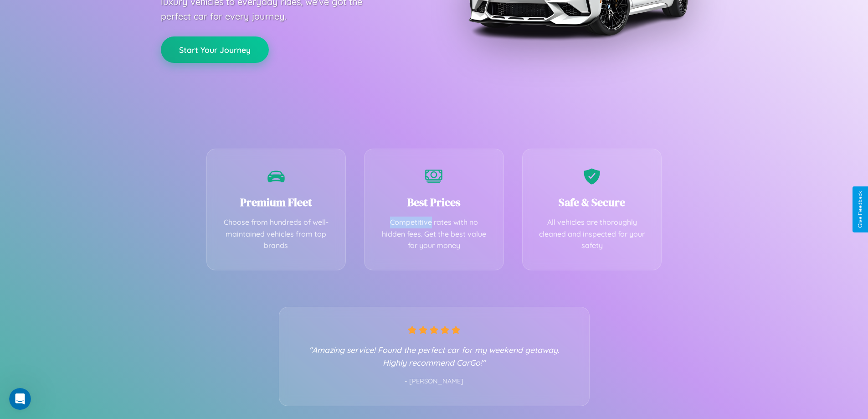  I want to click on button: Start Your Journey, so click(215, 50).